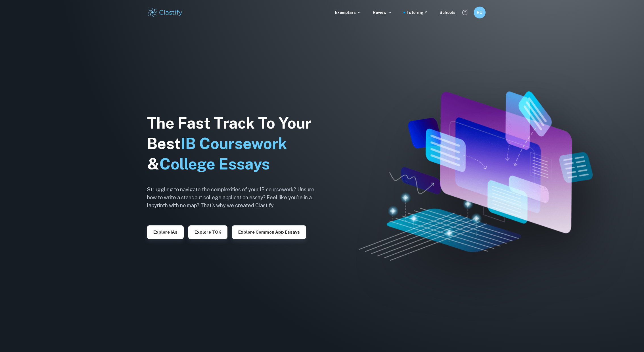 This screenshot has height=352, width=644. Describe the element at coordinates (208, 232) in the screenshot. I see `button: Explore TOK` at that location.